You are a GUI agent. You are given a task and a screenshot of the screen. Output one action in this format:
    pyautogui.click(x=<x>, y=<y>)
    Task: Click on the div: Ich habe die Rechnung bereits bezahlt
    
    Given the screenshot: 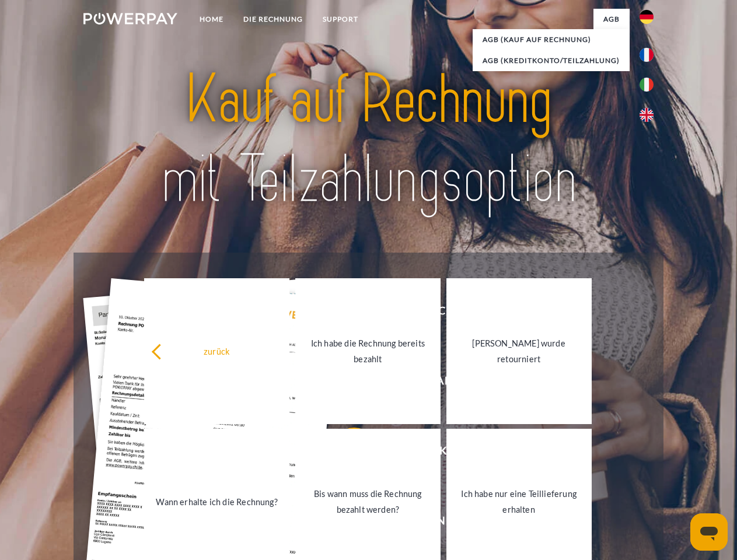 What is the action you would take?
    pyautogui.click(x=368, y=351)
    